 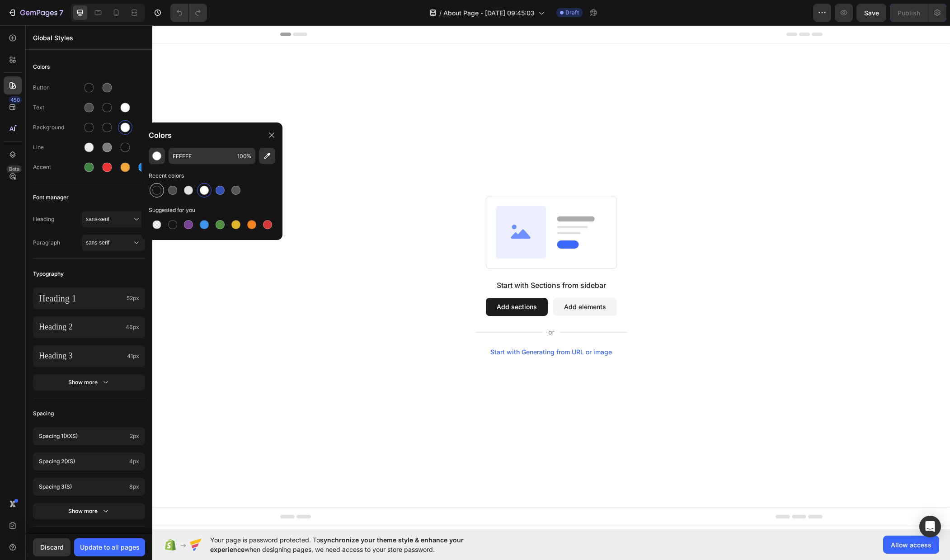 I want to click on button: 7, so click(x=35, y=13).